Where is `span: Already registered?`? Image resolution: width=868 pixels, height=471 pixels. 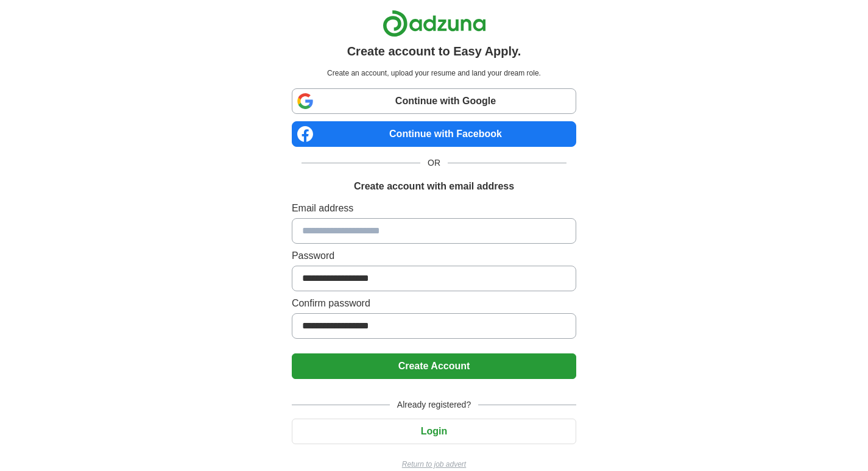
span: Already registered? is located at coordinates (434, 405).